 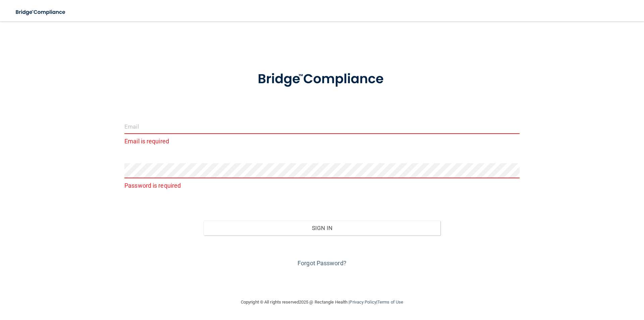 What do you see at coordinates (390, 302) in the screenshot?
I see `a: Terms of Use` at bounding box center [390, 302].